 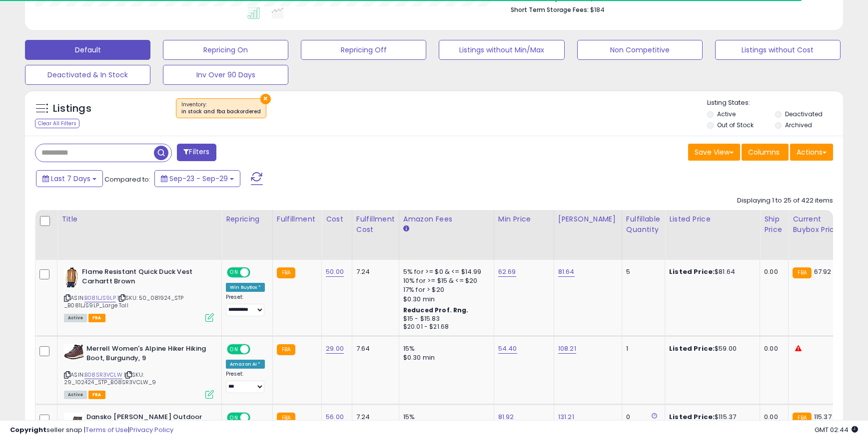 I want to click on a: 54.40, so click(x=508, y=349).